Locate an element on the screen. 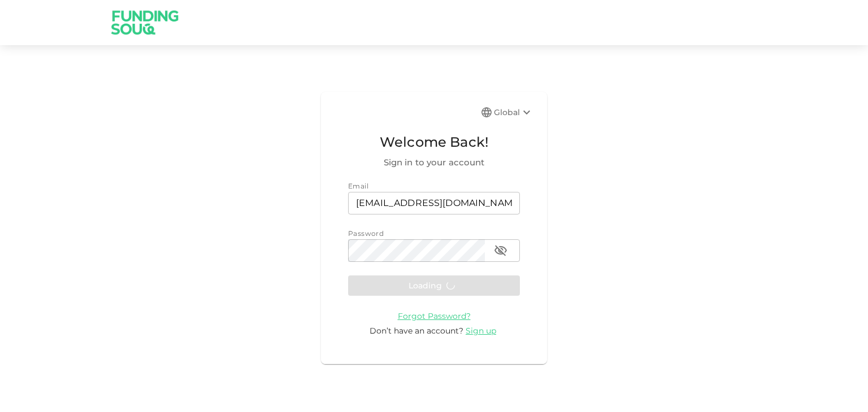 This screenshot has height=412, width=868. span: Forgot Password? is located at coordinates (434, 316).